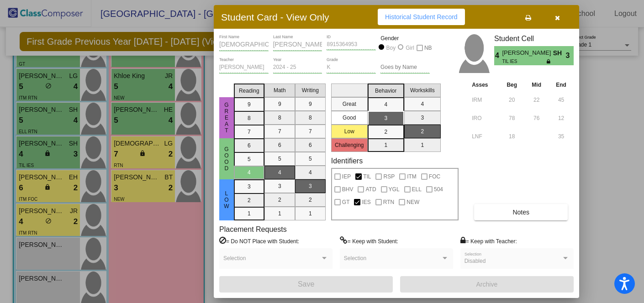 This screenshot has height=303, width=644. Describe the element at coordinates (351, 68) in the screenshot. I see `input: grade` at that location.